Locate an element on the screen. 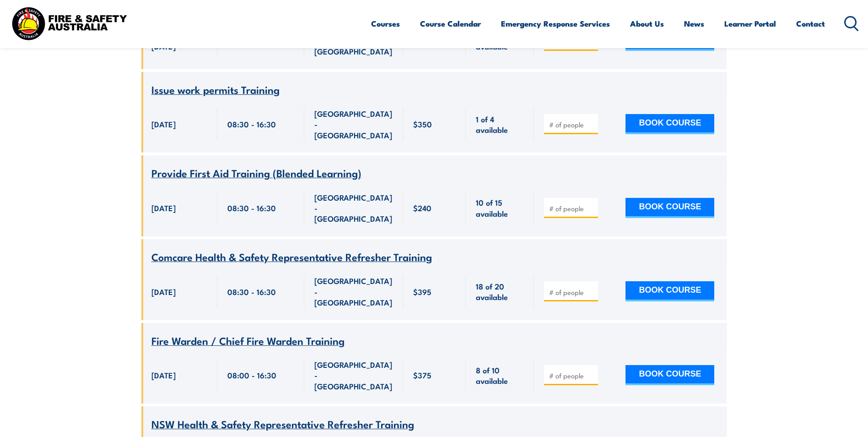  span: 4 of 8 available is located at coordinates (499, 40).